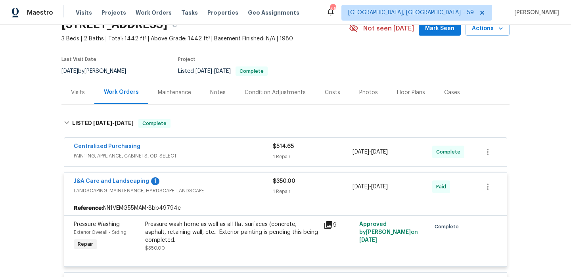 Image resolution: width=571 pixels, height=277 pixels. Describe the element at coordinates (40, 13) in the screenshot. I see `span: Maestro` at that location.